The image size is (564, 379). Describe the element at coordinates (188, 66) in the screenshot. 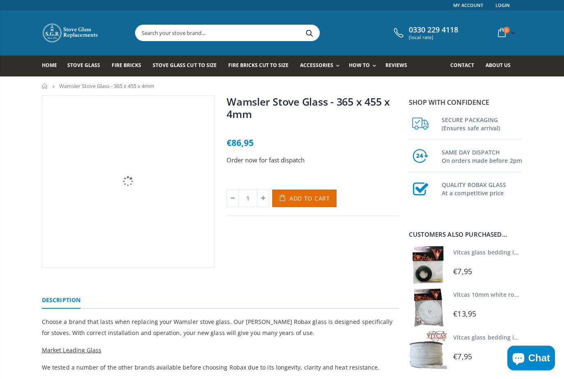

I see `a: Stove Glass Cut To Size` at that location.